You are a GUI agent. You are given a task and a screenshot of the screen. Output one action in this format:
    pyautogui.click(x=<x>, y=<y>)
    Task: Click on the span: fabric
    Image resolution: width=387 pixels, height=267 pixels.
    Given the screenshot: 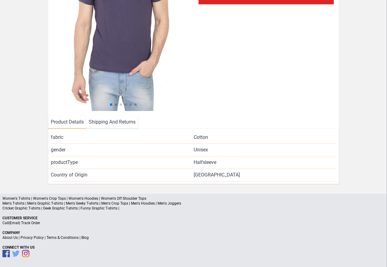 What is the action you would take?
    pyautogui.click(x=122, y=137)
    